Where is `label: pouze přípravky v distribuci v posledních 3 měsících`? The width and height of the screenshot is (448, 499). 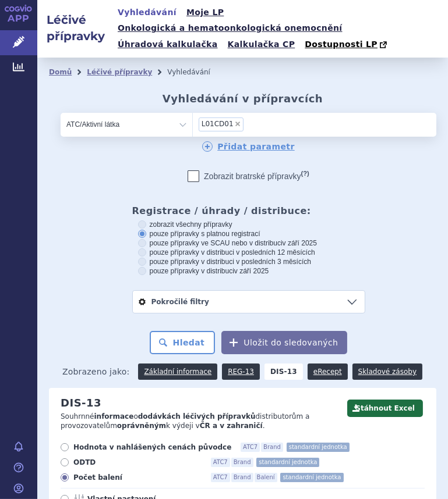 label: pouze přípravky v distribuci v posledních 3 měsících is located at coordinates (249, 262).